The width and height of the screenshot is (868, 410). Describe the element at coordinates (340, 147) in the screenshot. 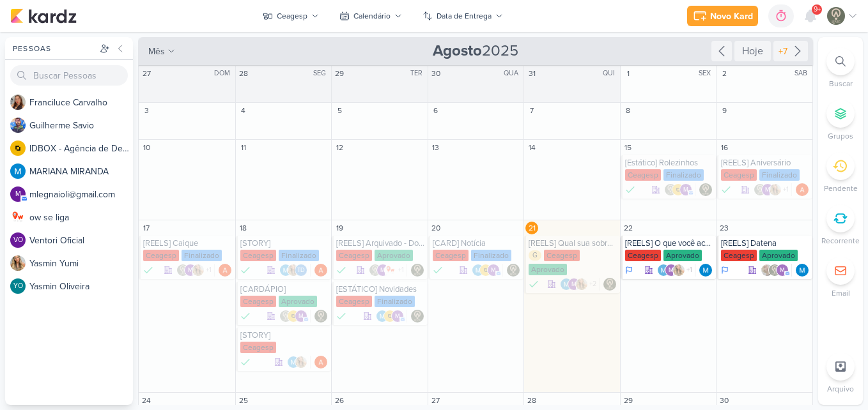

I see `div: 12` at that location.